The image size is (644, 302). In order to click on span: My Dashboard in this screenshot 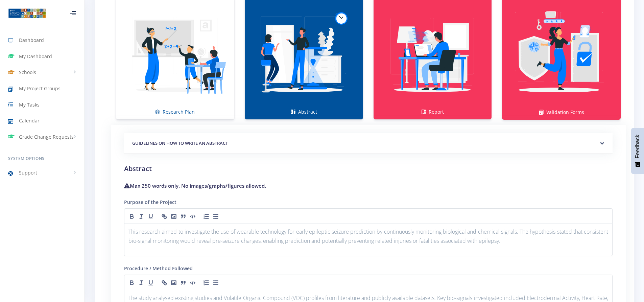, I will do `click(36, 56)`.